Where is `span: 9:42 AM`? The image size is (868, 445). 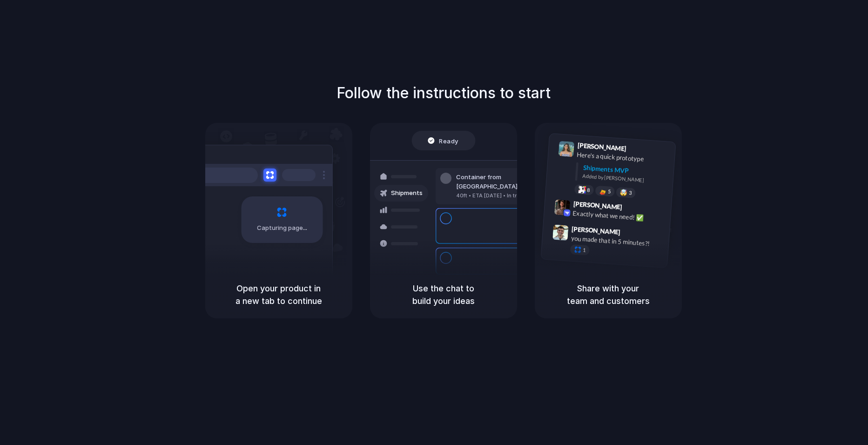 span: 9:42 AM is located at coordinates (634, 209).